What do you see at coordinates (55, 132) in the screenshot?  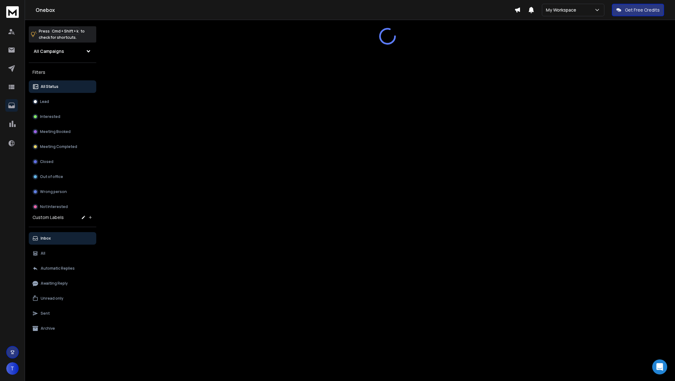 I see `p: Meeting Booked` at bounding box center [55, 132].